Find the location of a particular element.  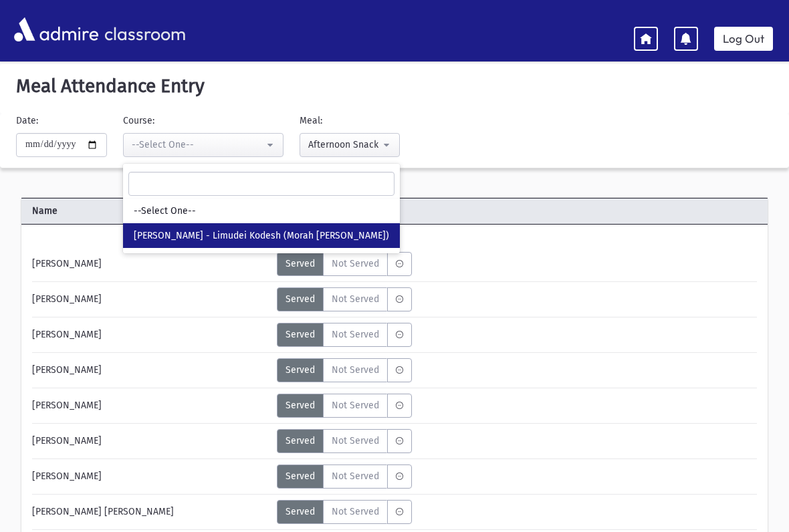

label: Meal: is located at coordinates (311, 120).